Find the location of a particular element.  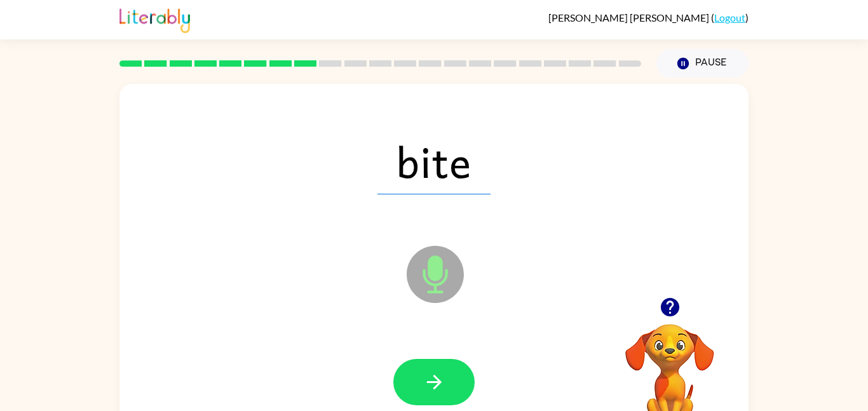

button: Pause is located at coordinates (702, 63).